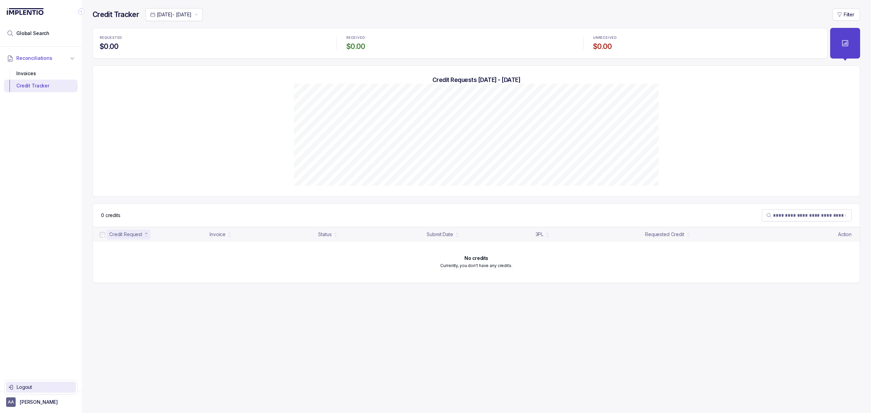  I want to click on div: Status, so click(325, 234).